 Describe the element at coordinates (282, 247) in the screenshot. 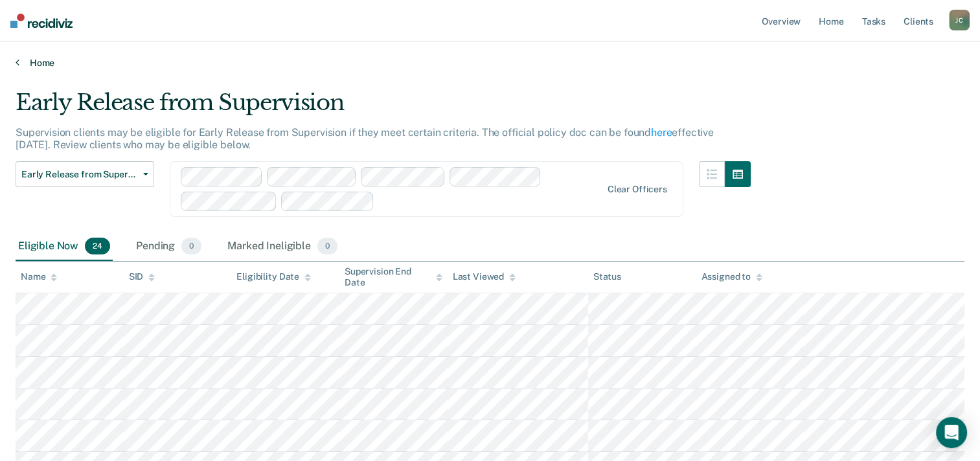

I see `div: Marked Ineligible0` at that location.